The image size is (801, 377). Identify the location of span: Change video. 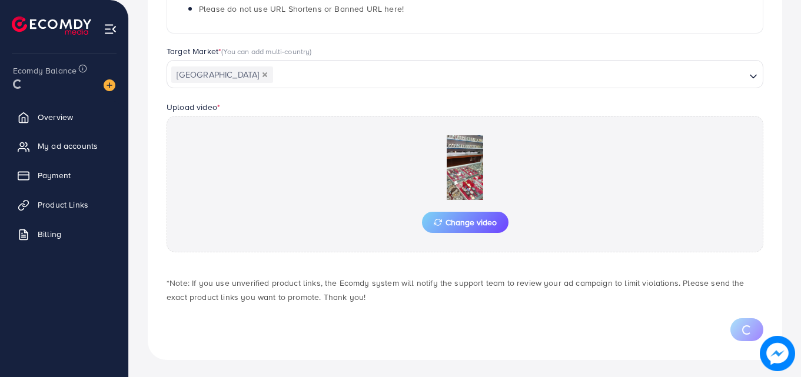
(465, 222).